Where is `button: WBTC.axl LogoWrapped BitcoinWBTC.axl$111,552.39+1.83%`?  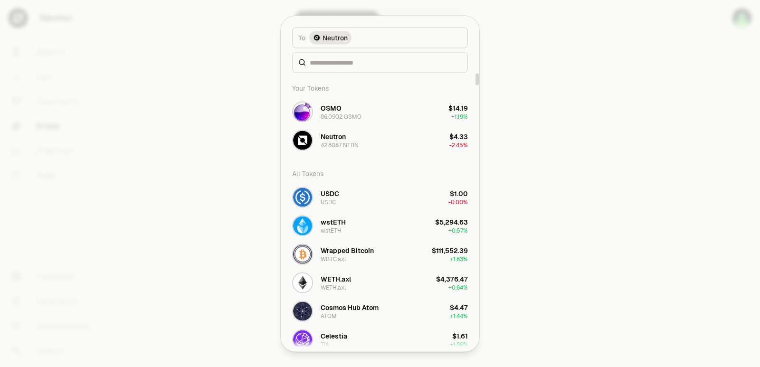
button: WBTC.axl LogoWrapped BitcoinWBTC.axl$111,552.39+1.83% is located at coordinates (380, 254).